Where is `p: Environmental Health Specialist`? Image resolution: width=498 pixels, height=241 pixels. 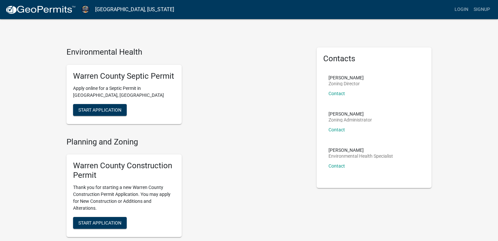 p: Environmental Health Specialist is located at coordinates (360, 156).